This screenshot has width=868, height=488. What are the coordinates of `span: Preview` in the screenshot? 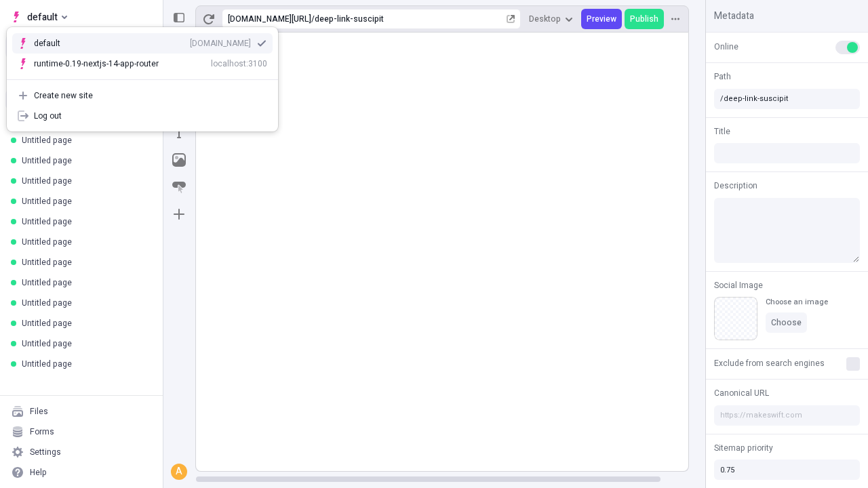 It's located at (602, 19).